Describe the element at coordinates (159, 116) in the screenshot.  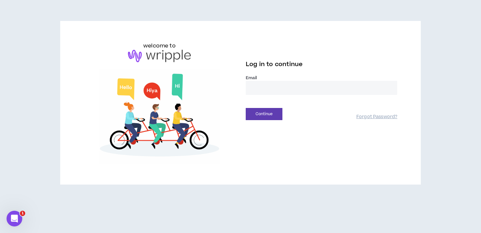
I see `img: Welcome to Wripple` at that location.